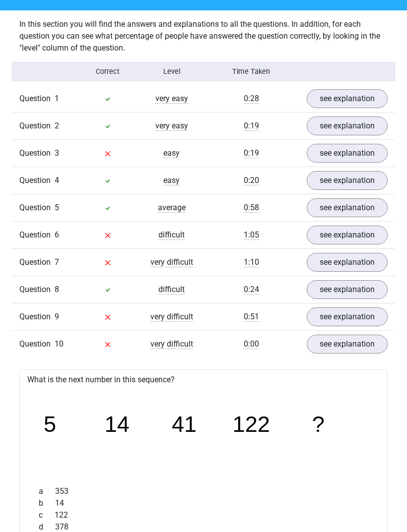  Describe the element at coordinates (251, 180) in the screenshot. I see `span: 0:20` at that location.